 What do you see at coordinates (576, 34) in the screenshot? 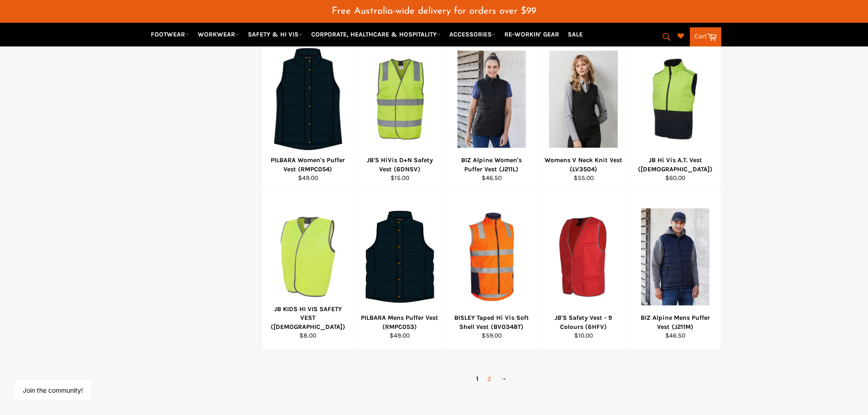
I see `a: SALE` at bounding box center [576, 34].